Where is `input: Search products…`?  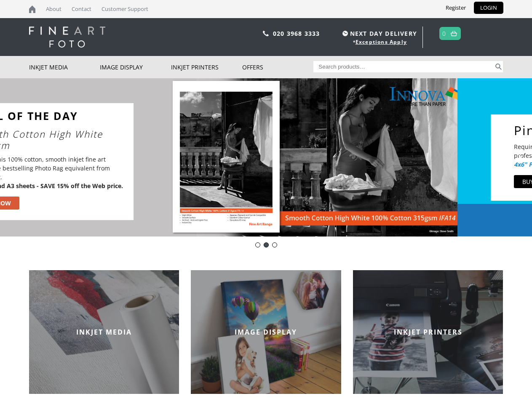 input: Search products… is located at coordinates (403, 66).